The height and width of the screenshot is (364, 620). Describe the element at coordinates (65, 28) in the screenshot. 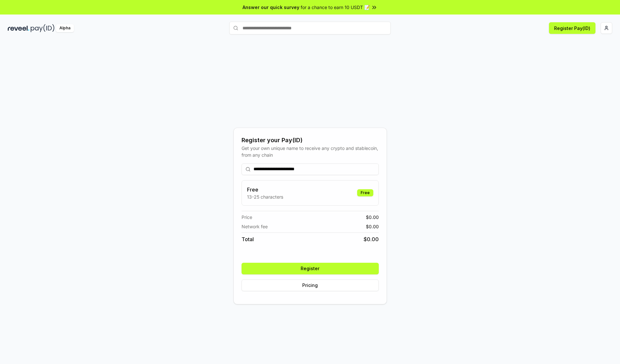

I see `div: Alpha` at that location.